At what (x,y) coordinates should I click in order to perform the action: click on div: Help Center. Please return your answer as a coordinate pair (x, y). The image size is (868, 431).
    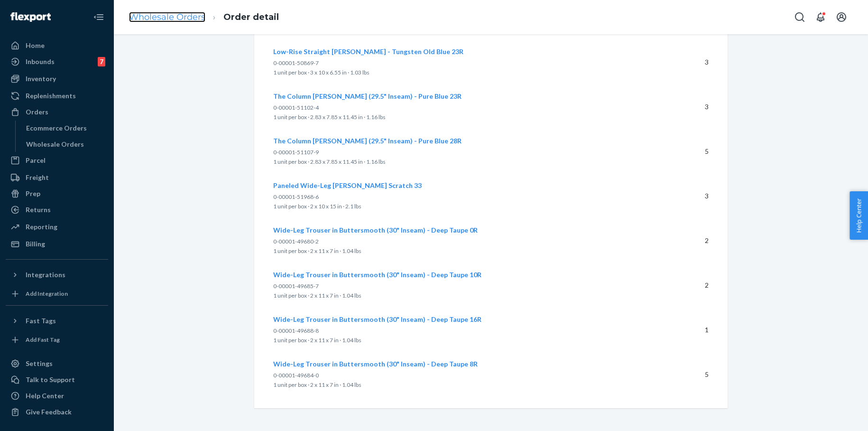
    Looking at the image, I should click on (44, 396).